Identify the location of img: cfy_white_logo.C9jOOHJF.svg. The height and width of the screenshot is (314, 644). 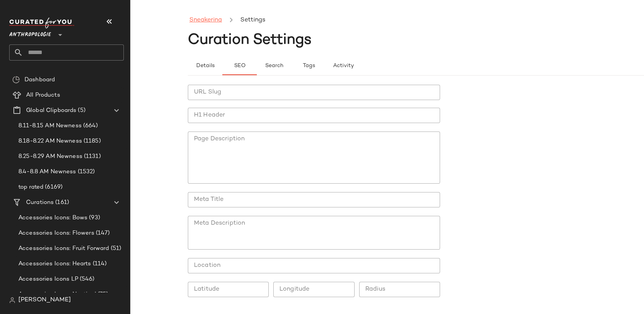
(42, 23).